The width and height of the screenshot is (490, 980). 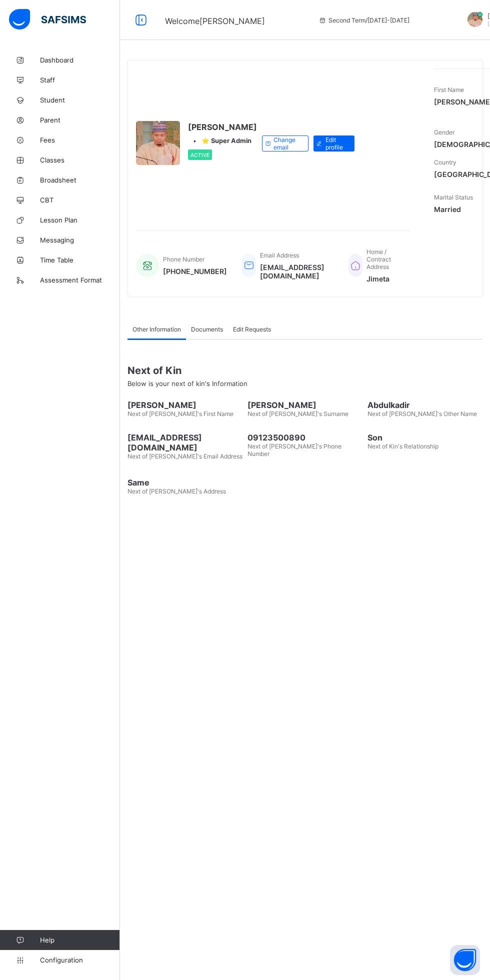 What do you see at coordinates (80, 60) in the screenshot?
I see `span: Dashboard` at bounding box center [80, 60].